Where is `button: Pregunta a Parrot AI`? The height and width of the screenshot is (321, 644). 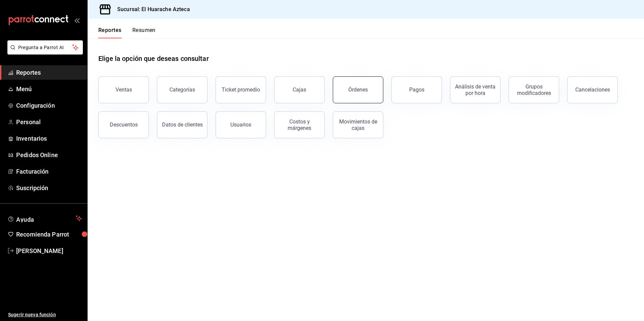
button: Pregunta a Parrot AI is located at coordinates (45, 48).